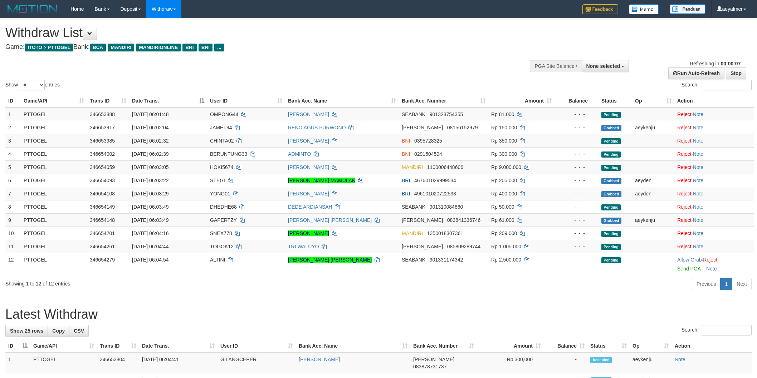  What do you see at coordinates (222, 247) in the screenshot?
I see `span: TOGOK12` at bounding box center [222, 247].